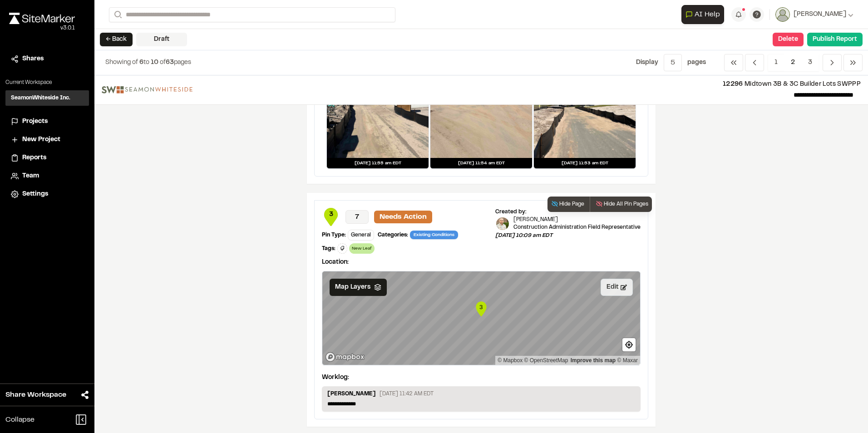  I want to click on p: Current Workspace, so click(47, 82).